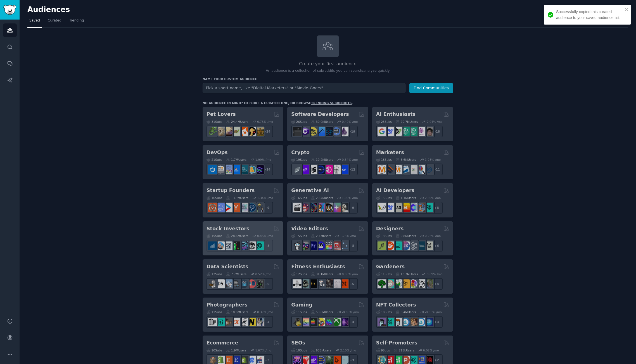 The image size is (636, 364). Describe the element at coordinates (35, 21) in the screenshot. I see `span: Saved` at that location.